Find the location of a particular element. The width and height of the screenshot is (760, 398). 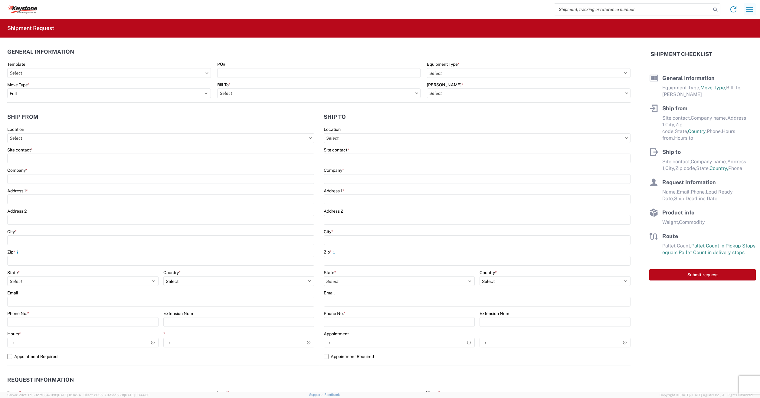

span: Server: 2025.17.0-327f6347098 is located at coordinates (44, 395).